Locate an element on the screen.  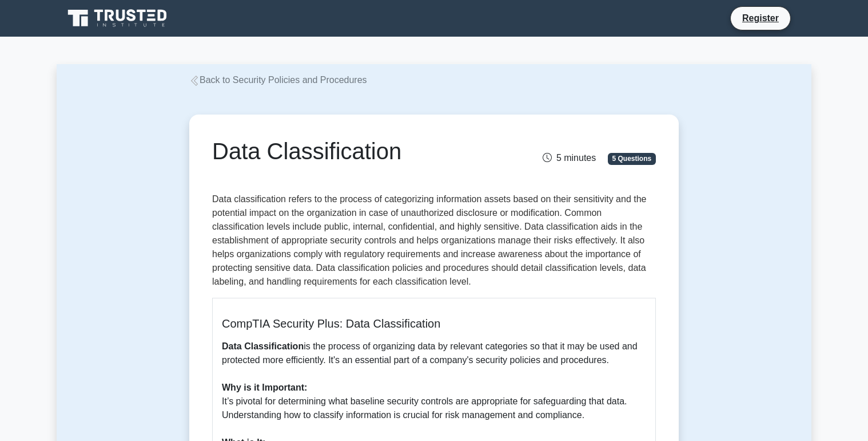
b: Data Classification is located at coordinates (263, 346).